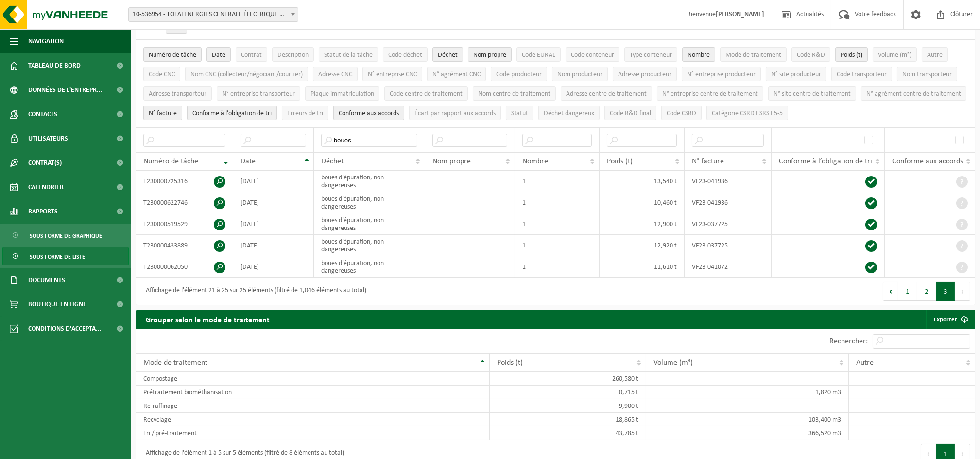 The width and height of the screenshot is (980, 459). Describe the element at coordinates (251, 55) in the screenshot. I see `span: Contrat` at that location.